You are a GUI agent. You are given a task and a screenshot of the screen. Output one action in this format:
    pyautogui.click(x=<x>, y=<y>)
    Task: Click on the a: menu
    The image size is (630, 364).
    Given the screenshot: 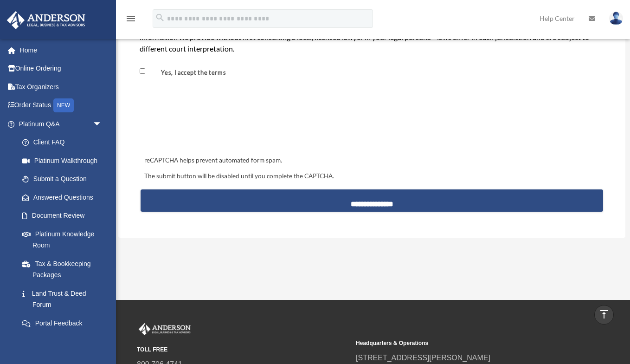 What is the action you would take?
    pyautogui.click(x=131, y=20)
    